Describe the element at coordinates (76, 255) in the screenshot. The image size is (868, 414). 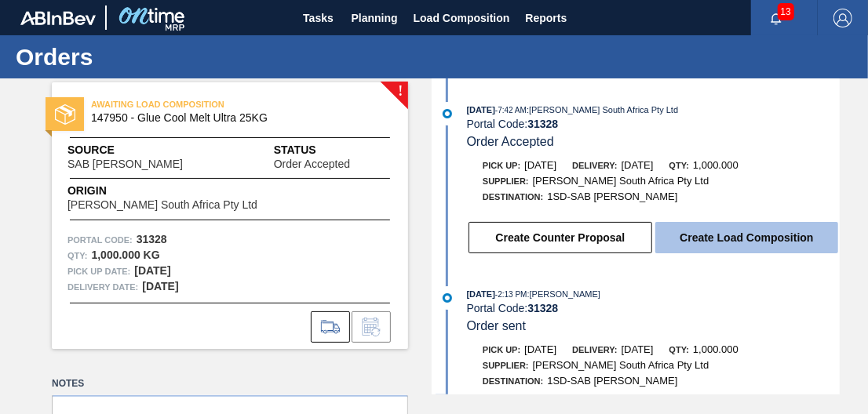
I see `span: Qty :` at that location.